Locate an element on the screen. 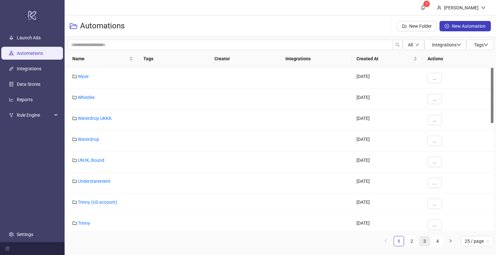  li: 3 is located at coordinates (424, 241).